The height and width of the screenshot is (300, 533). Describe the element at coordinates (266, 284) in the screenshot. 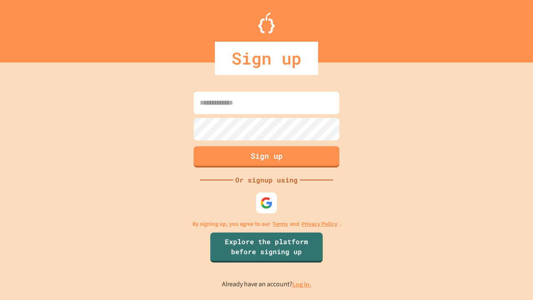

I see `p: Already have an account?` at that location.